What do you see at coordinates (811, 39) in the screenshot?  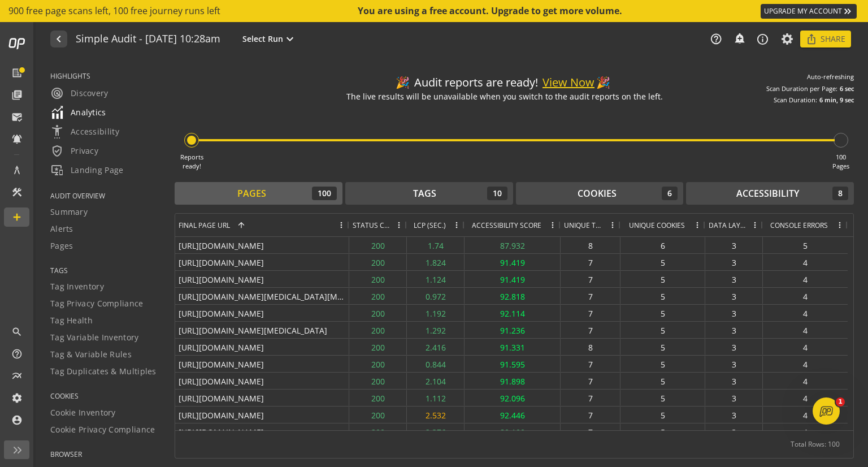 I see `mat-icon: ios_share` at bounding box center [811, 39].